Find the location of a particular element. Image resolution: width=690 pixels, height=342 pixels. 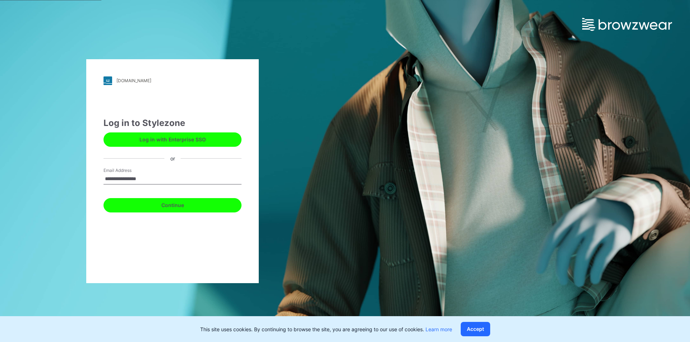

img: stylezone-logo.562084cfcfab977791bfbf7441f1a819.svg is located at coordinates (108, 81).